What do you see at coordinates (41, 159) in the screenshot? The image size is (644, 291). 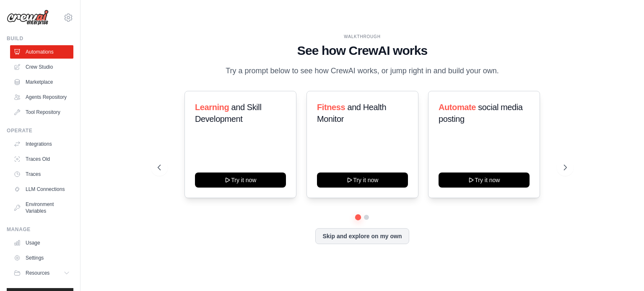 I see `a: Traces Old` at bounding box center [41, 159].